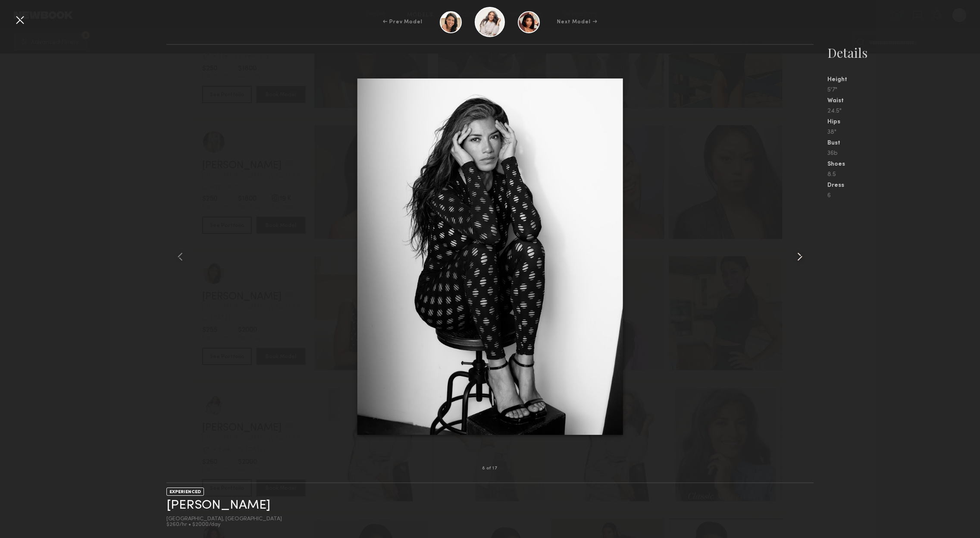 Image resolution: width=980 pixels, height=538 pixels. Describe the element at coordinates (904, 53) in the screenshot. I see `div: Details` at that location.